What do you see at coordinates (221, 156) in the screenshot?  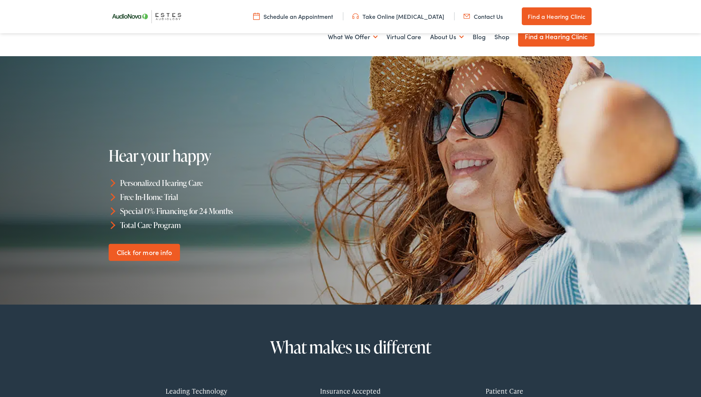 I see `h1: Hear your happy` at bounding box center [221, 156].